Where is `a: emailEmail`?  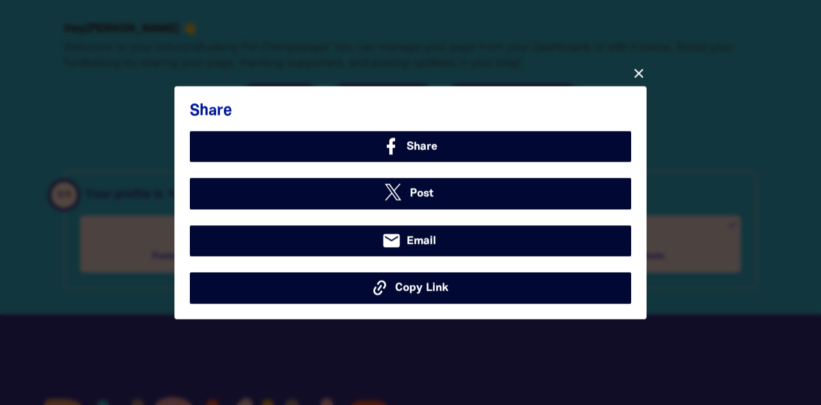
a: emailEmail is located at coordinates (411, 241).